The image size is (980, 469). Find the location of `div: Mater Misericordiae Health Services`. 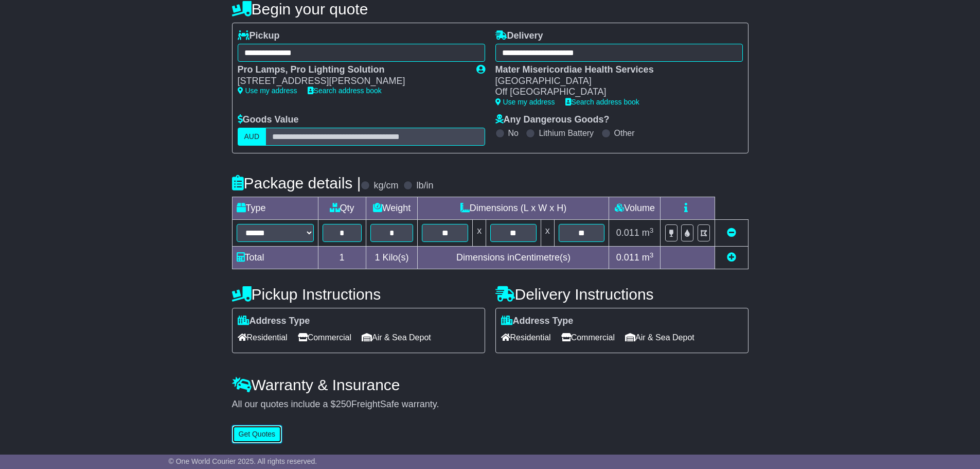

div: Mater Misericordiae Health Services is located at coordinates (614, 70).